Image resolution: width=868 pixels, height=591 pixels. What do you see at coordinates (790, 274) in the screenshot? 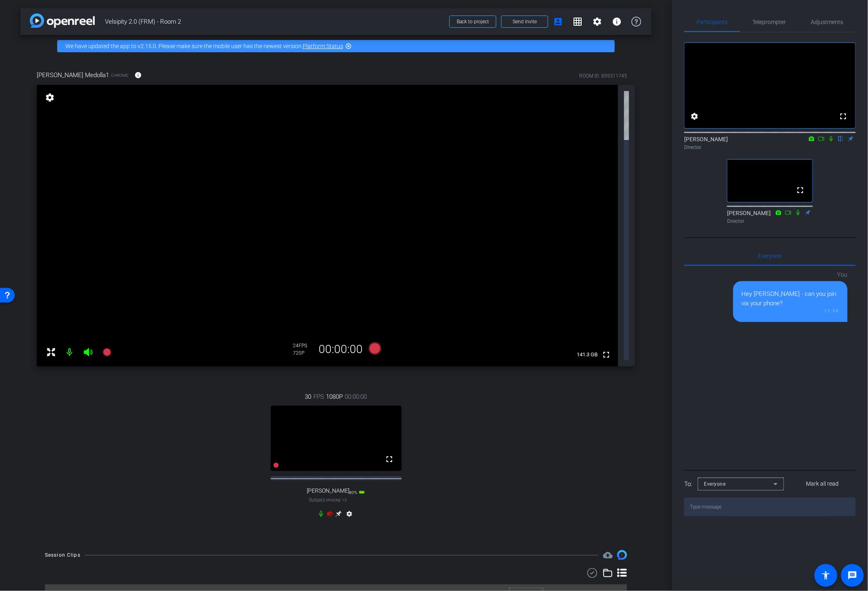
I see `div: You` at bounding box center [790, 274].